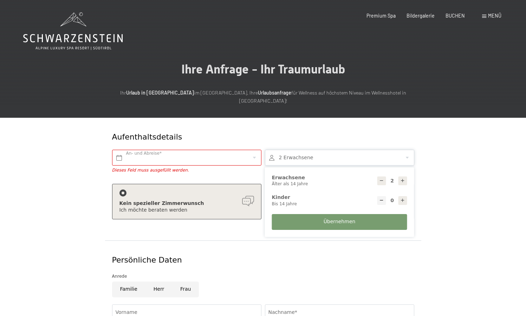 The image size is (526, 316). I want to click on span: Menü, so click(495, 15).